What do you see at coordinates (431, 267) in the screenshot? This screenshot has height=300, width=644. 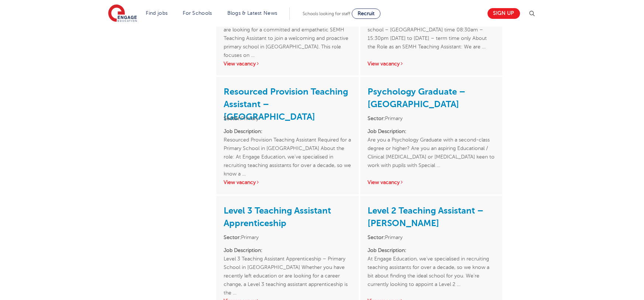 I see `p: At Engage Education, we’ve specialised in recruiting teaching assistants for over a decade, so we...` at bounding box center [431, 267].